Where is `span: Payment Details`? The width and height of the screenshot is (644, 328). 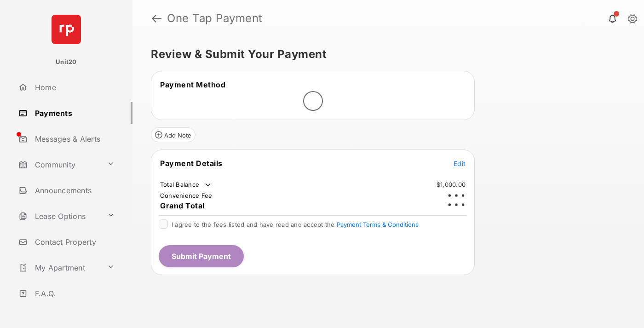 span: Payment Details is located at coordinates (192, 163).